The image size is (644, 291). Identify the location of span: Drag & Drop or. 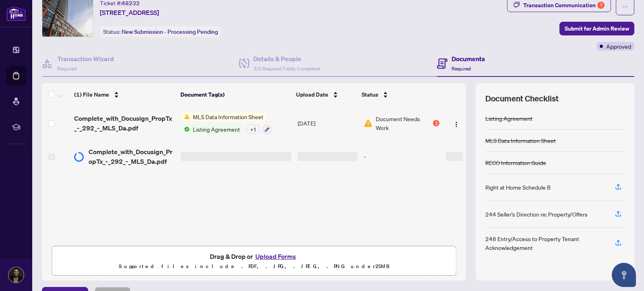
(254, 257).